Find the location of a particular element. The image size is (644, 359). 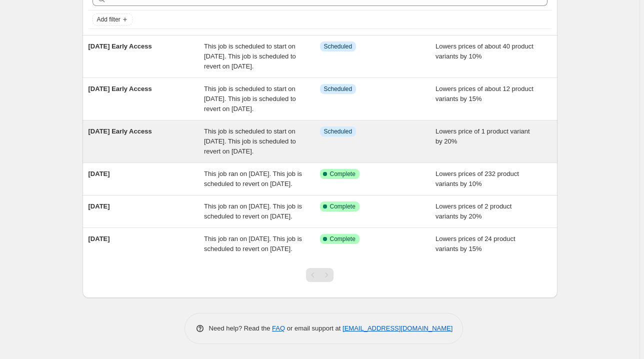

nav: Pagination is located at coordinates (320, 275).